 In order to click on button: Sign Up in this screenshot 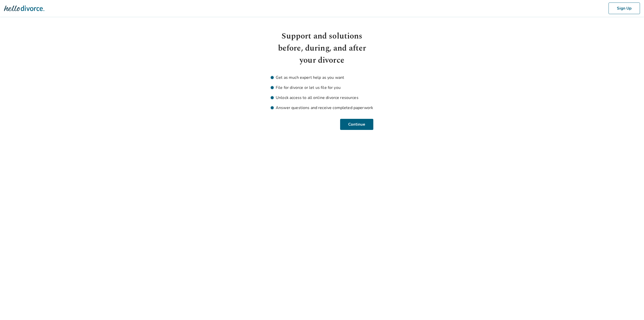, I will do `click(624, 8)`.